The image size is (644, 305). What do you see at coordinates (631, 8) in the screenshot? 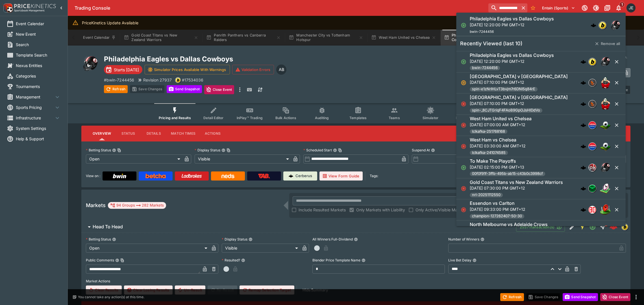
I see `button: James Edlin` at bounding box center [631, 8].